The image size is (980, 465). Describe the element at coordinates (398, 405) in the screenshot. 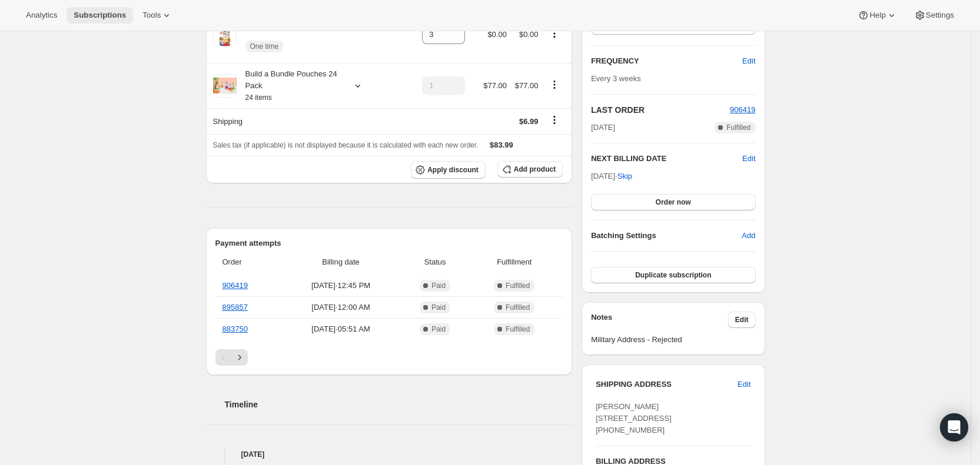

I see `h2: Timeline` at that location.